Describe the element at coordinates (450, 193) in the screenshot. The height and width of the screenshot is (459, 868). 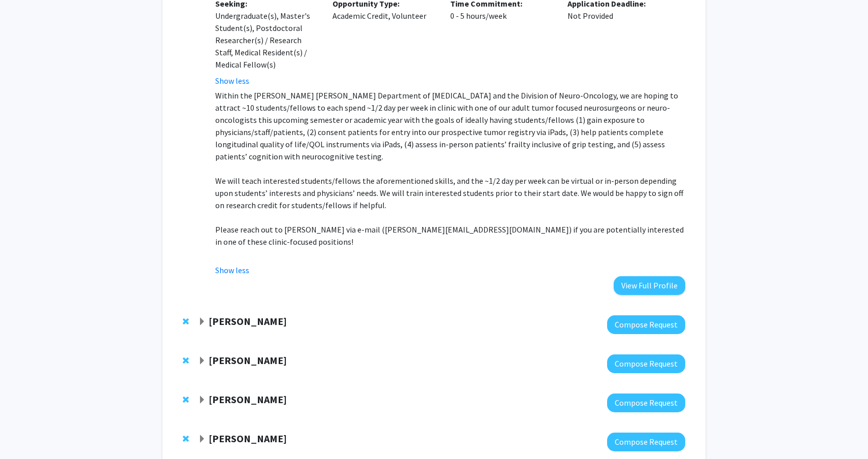
I see `p: We will teach interested students/fellows the aforementioned skills, and the ~1/2 day per week ca...` at that location.